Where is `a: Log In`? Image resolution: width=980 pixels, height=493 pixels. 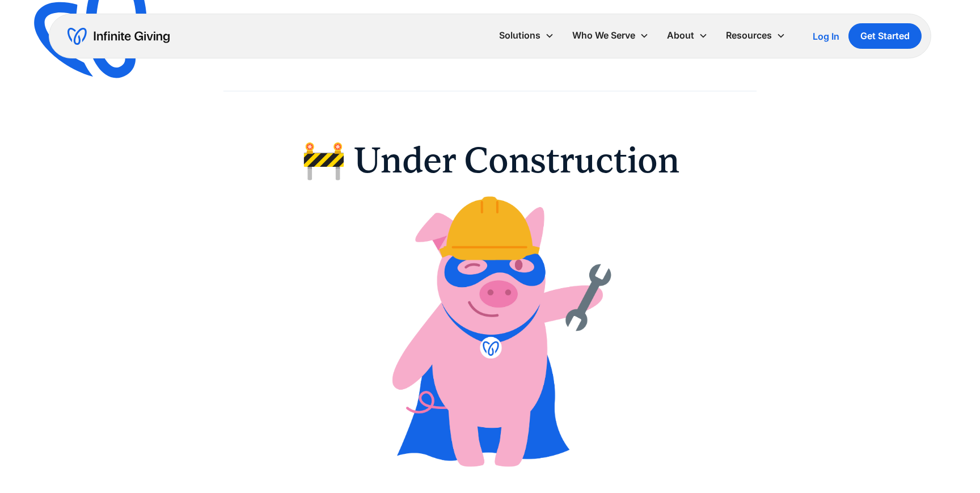
a: Log In is located at coordinates (825, 37).